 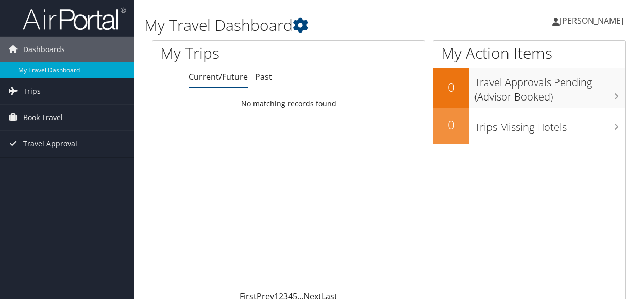 What do you see at coordinates (529, 126) in the screenshot?
I see `a: 0Trips Missing Hotels` at bounding box center [529, 126].